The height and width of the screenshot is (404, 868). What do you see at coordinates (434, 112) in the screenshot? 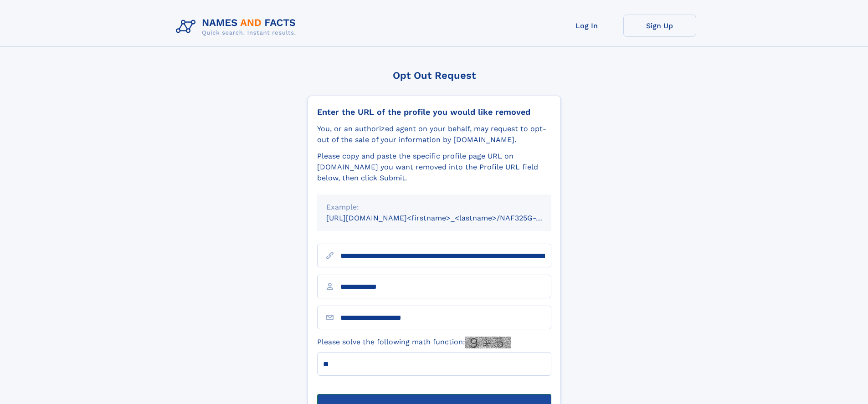
I see `div: Enter the URL of the profile you would like removed` at bounding box center [434, 112].